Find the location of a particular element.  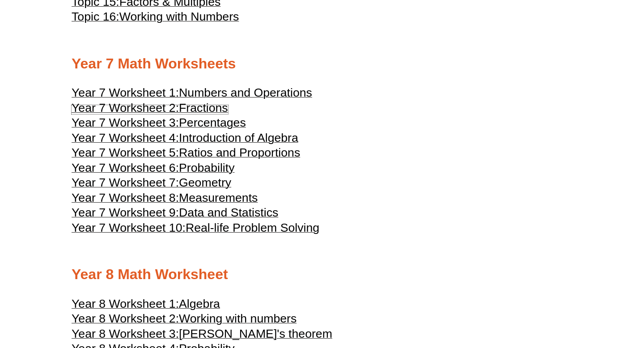

a: Year 8 Worksheet 1:Algebra is located at coordinates (146, 305).